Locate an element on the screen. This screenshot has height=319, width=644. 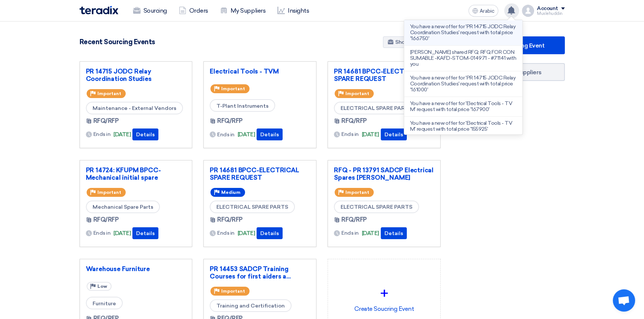
font: Warehouse Furniture is located at coordinates (118, 269).